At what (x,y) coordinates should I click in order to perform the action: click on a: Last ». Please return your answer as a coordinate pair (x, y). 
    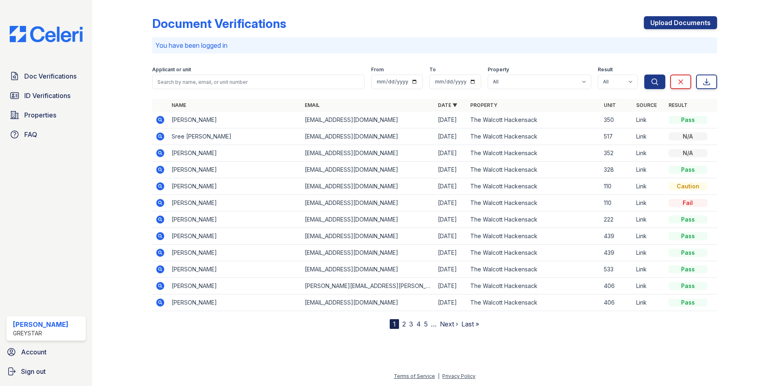
    Looking at the image, I should click on (470, 324).